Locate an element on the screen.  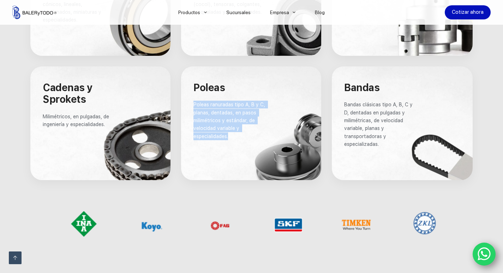
img: Balerytodo is located at coordinates (34, 12).